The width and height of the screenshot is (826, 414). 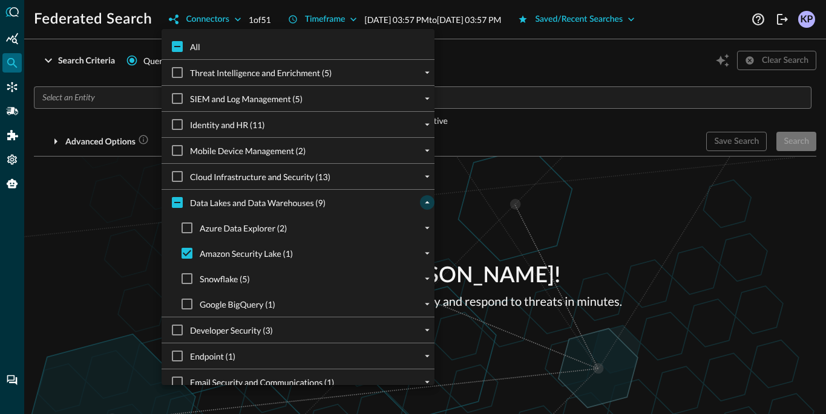 I want to click on span: Email Security and Communications (1), so click(x=262, y=382).